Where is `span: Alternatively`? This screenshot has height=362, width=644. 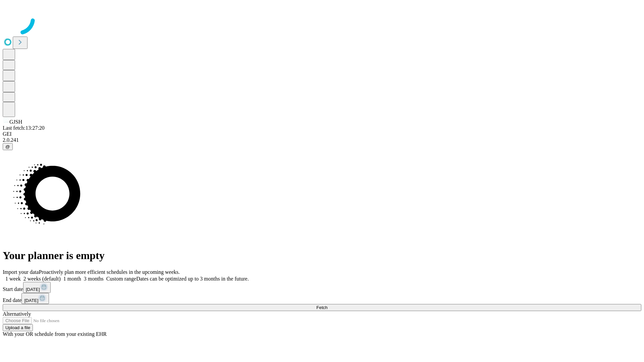 span: Alternatively is located at coordinates (16, 314).